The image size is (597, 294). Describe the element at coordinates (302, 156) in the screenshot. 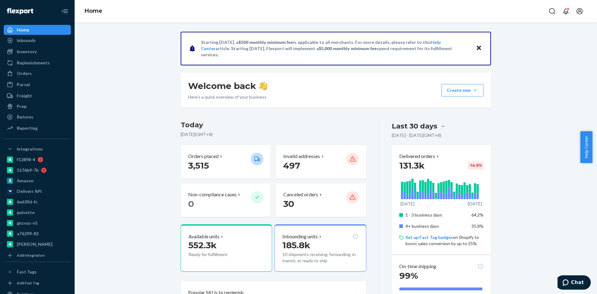

I see `p: Invalid addresses` at that location.